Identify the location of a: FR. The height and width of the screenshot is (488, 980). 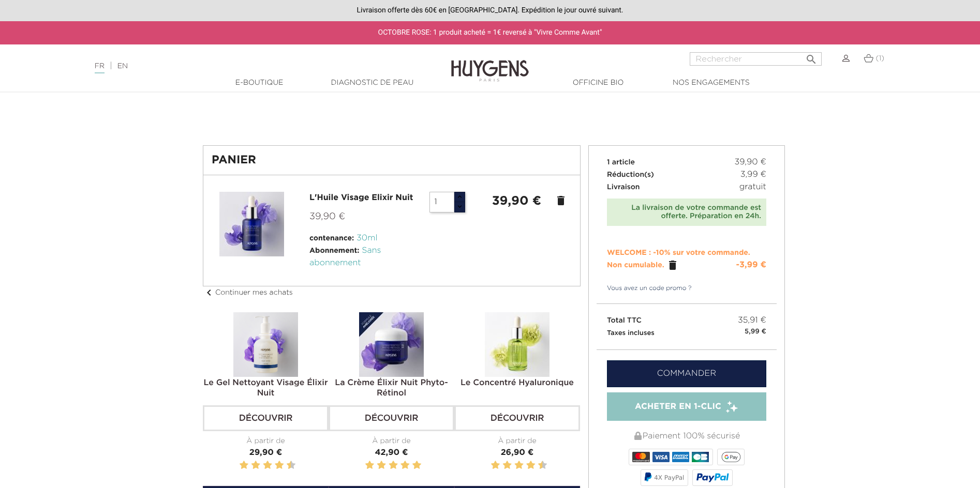
(99, 68).